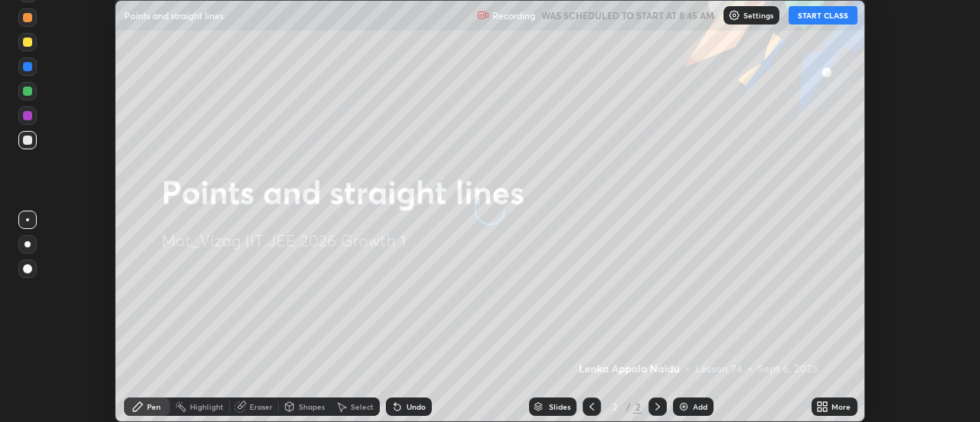 The width and height of the screenshot is (980, 422). I want to click on button: START CLASS, so click(823, 15).